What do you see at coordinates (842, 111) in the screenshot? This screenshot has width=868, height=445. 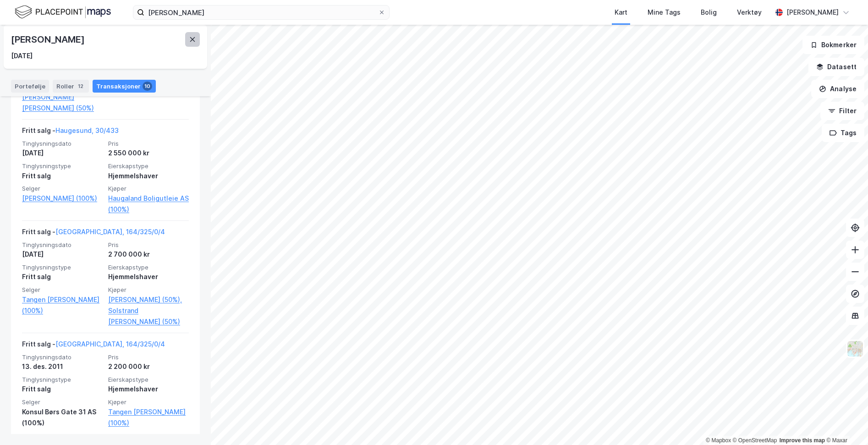 I see `button: Filter` at bounding box center [842, 111].